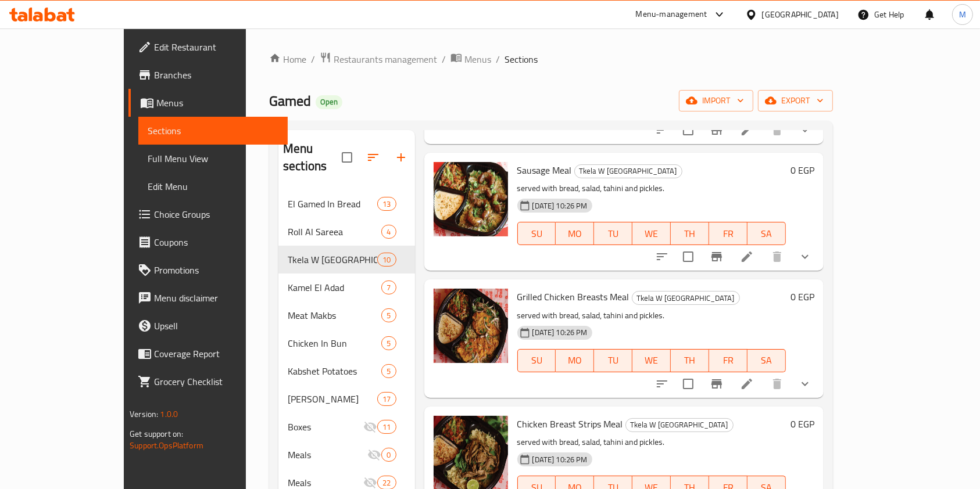 Image resolution: width=980 pixels, height=489 pixels. Describe the element at coordinates (329, 102) in the screenshot. I see `span: Open` at that location.